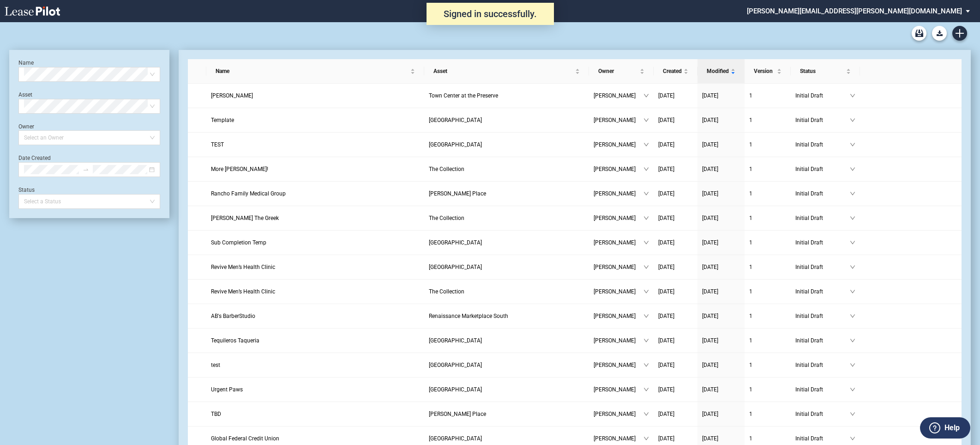  I want to click on span: Owner, so click(618, 71).